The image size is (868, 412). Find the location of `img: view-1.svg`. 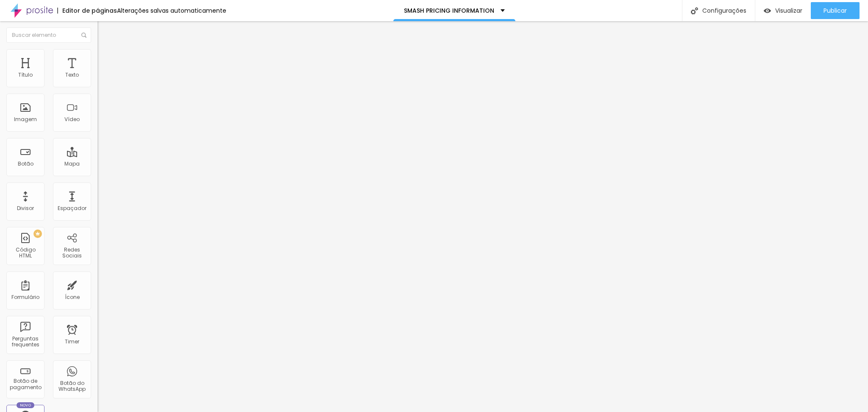

img: view-1.svg is located at coordinates (767, 10).